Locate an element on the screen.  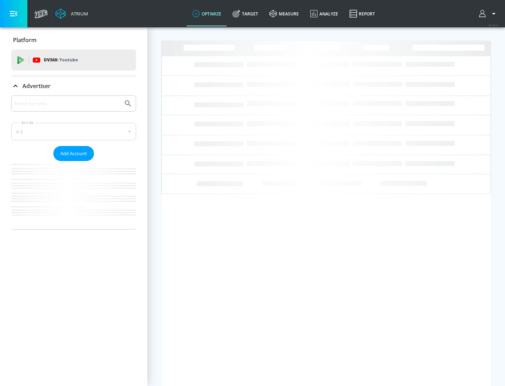
a: Report is located at coordinates (362, 14).